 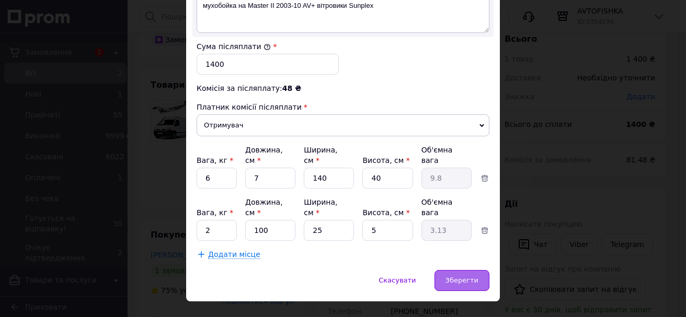 I want to click on span: Зберегти, so click(x=462, y=280).